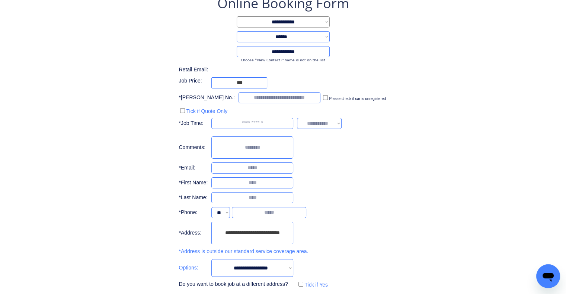 Image resolution: width=566 pixels, height=294 pixels. What do you see at coordinates (193, 233) in the screenshot?
I see `div: *Address:` at bounding box center [193, 233].